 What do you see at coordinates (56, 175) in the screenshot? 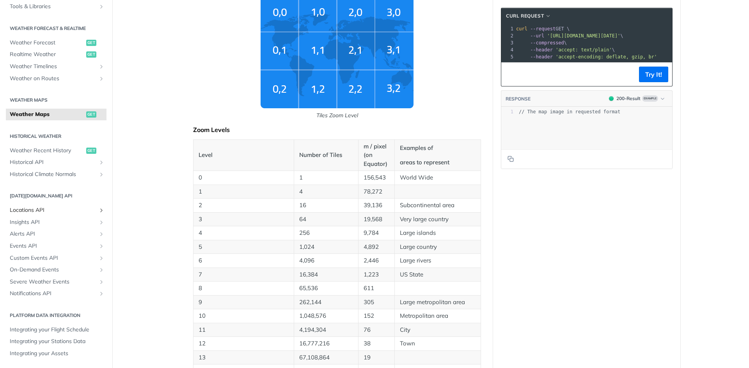
I see `a: Historical Climate NormalsShow subpages for Historical Climate Normals` at bounding box center [56, 175].